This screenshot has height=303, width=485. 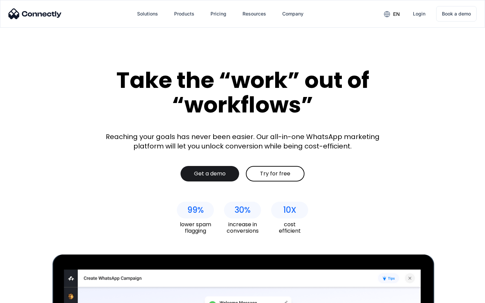 What do you see at coordinates (457, 14) in the screenshot?
I see `a: Book a demo` at bounding box center [457, 14].